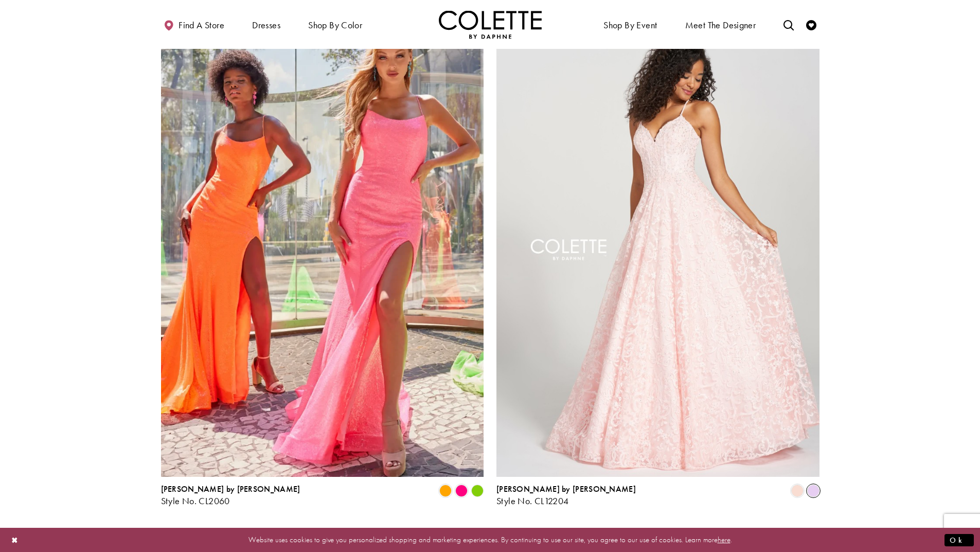 The height and width of the screenshot is (552, 980). What do you see at coordinates (658, 242) in the screenshot?
I see `a: Visit Colette by Daphne Style No. CL12204 Page` at bounding box center [658, 242].